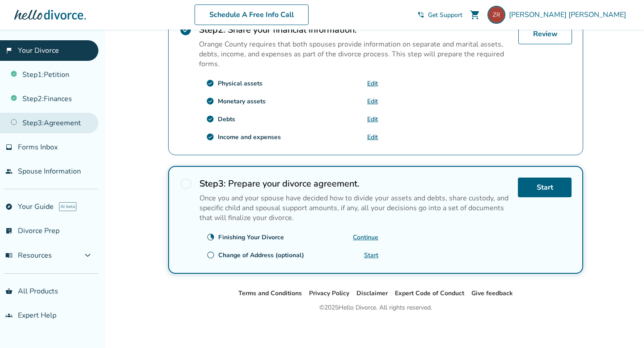  What do you see at coordinates (261, 255) in the screenshot?
I see `div: Change of Address (optional)` at bounding box center [261, 255].